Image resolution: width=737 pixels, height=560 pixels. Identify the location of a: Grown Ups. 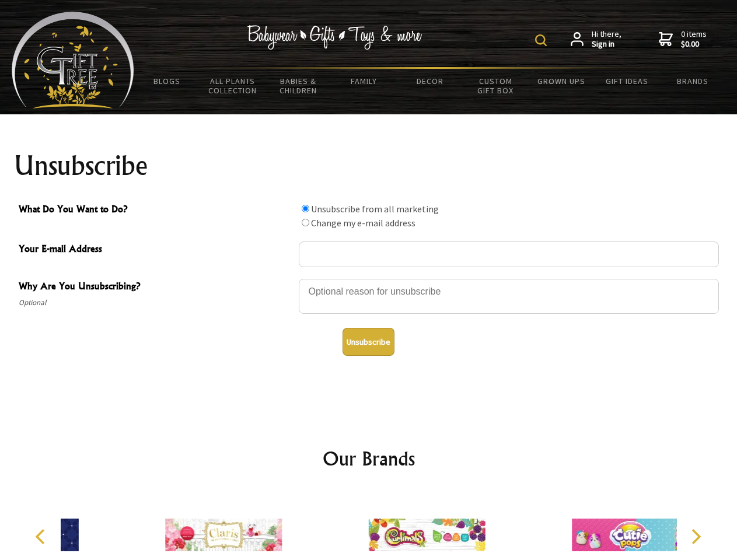
(561, 81).